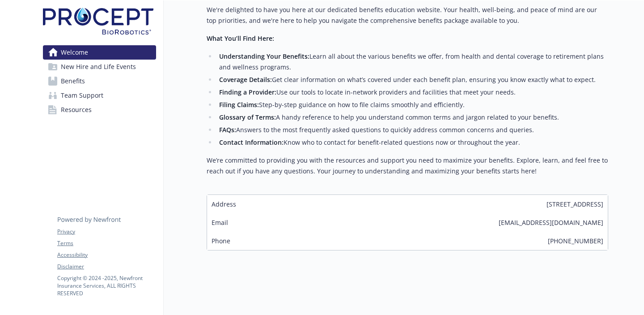  Describe the element at coordinates (413, 143) in the screenshot. I see `li: Know who to contact for benefit-related questions now or throughout the year.` at that location.